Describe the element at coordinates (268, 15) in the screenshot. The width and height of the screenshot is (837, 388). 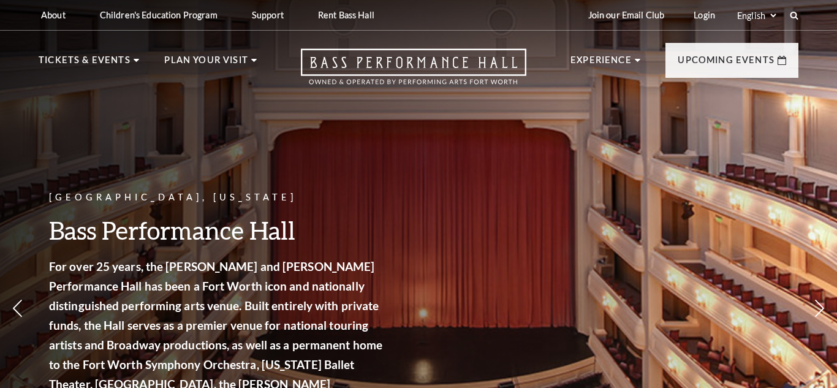
I see `p: Support` at that location.